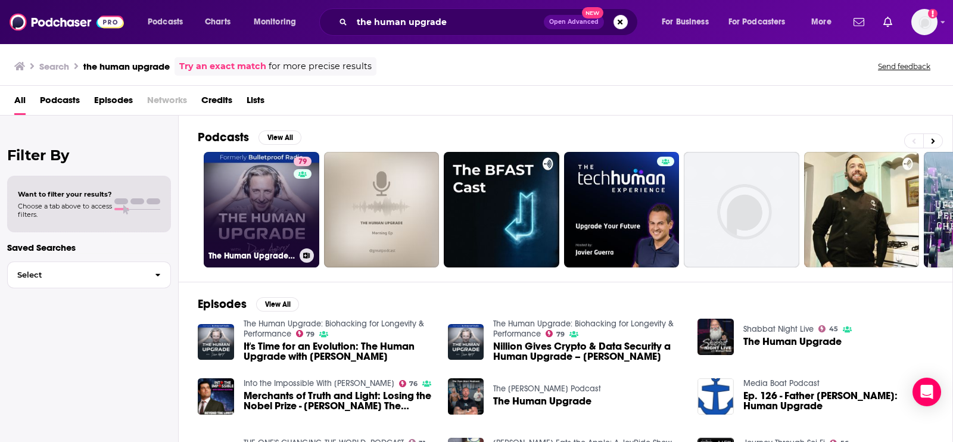 This screenshot has height=442, width=953. Describe the element at coordinates (925, 22) in the screenshot. I see `span: Logged in as nicole.koremenos` at that location.